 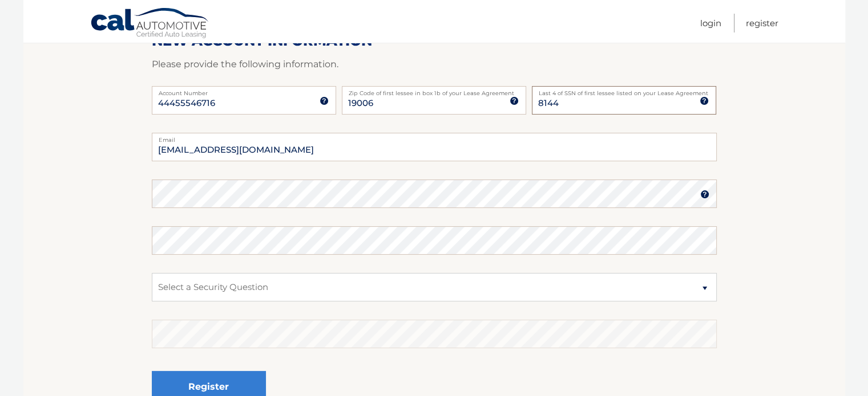 What do you see at coordinates (434, 101) in the screenshot?
I see `input: Zip Code` at bounding box center [434, 101].